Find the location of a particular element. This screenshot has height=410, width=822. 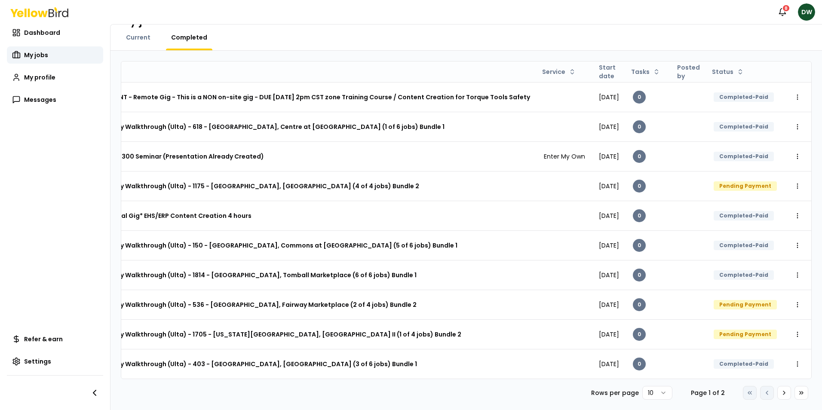

span: Messages is located at coordinates (40, 100).